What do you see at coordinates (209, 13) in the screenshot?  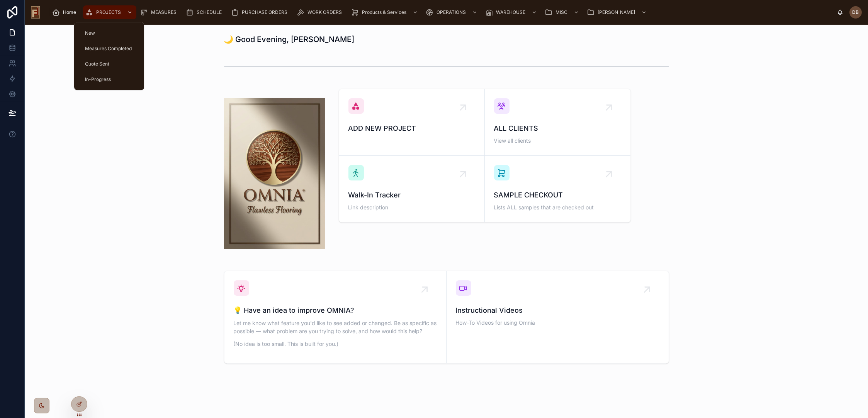 I see `span: SCHEDULE` at bounding box center [209, 13].